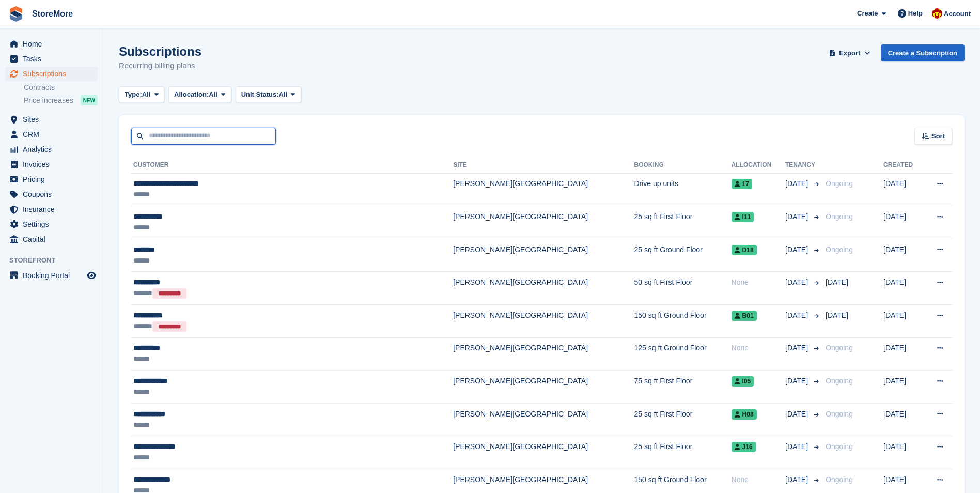  Describe the element at coordinates (759, 166) in the screenshot. I see `th: Allocation` at that location.